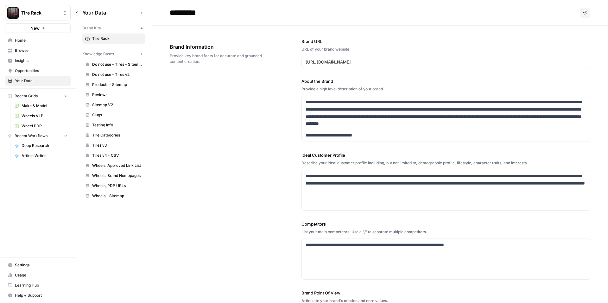 This screenshot has width=608, height=303. Describe the element at coordinates (41, 146) in the screenshot. I see `a: Deep Research` at that location.